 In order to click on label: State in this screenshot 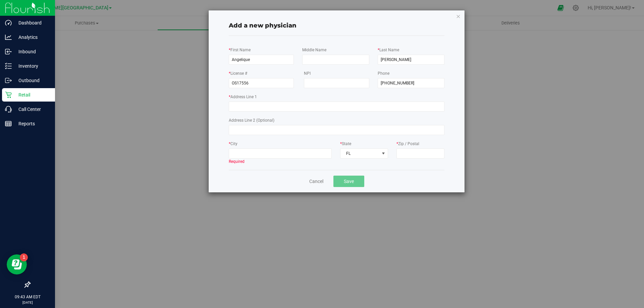, I will do `click(346, 144)`.